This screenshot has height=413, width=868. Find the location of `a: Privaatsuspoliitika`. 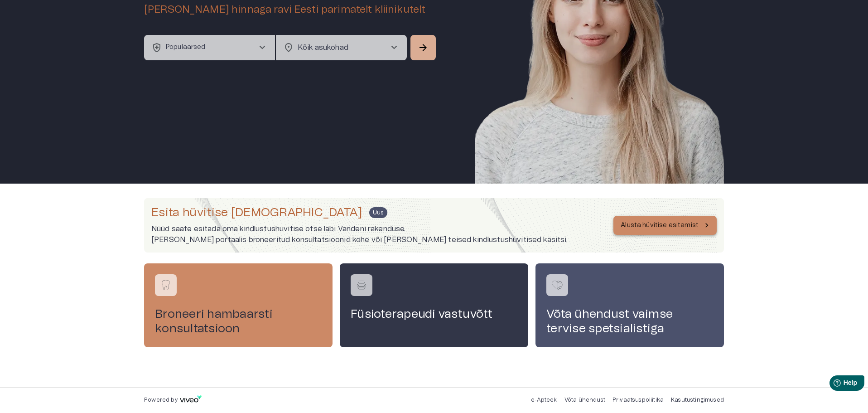

a: Privaatsuspoliitika is located at coordinates (638, 400).